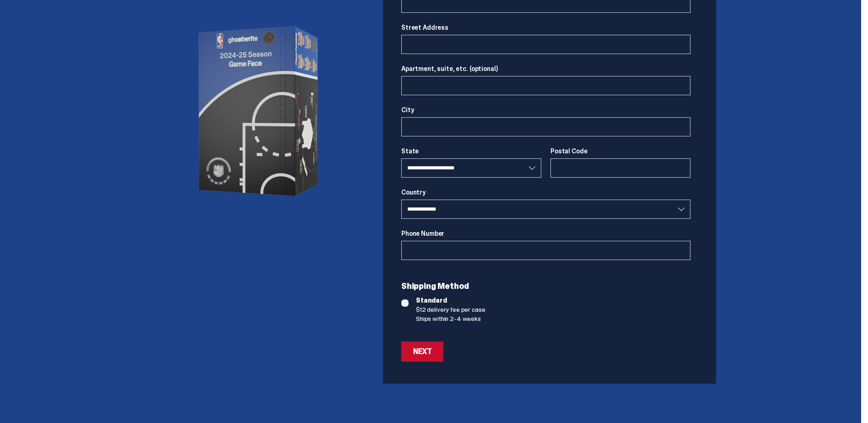 The image size is (868, 423). Describe the element at coordinates (546, 69) in the screenshot. I see `label: Apartment, suite, etc. (optional)` at that location.